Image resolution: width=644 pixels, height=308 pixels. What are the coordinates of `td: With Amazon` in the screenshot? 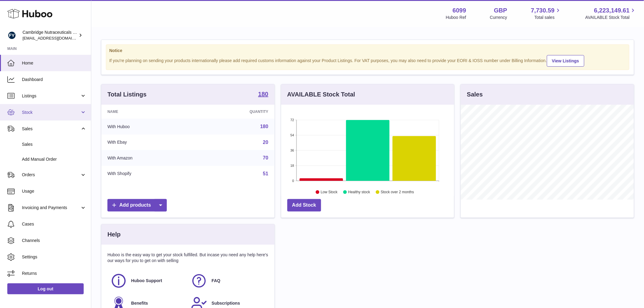 It's located at (148, 158).